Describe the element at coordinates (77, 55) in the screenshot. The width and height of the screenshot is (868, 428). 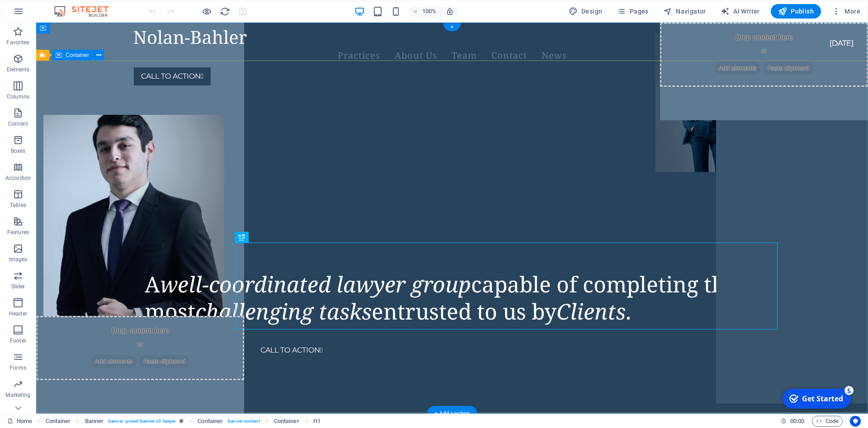
I see `span: Container` at that location.